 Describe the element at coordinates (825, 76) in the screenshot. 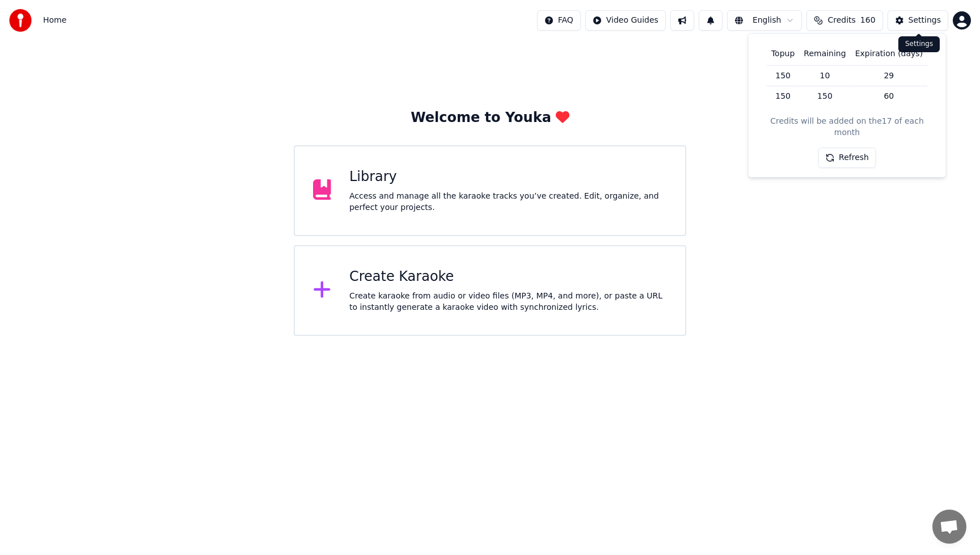

I see `td: 10` at that location.